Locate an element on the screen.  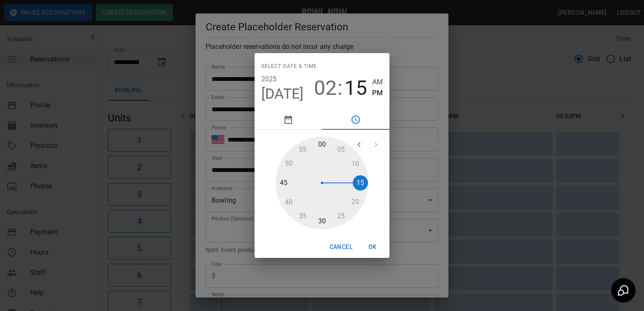
button: pick time is located at coordinates (356, 120).